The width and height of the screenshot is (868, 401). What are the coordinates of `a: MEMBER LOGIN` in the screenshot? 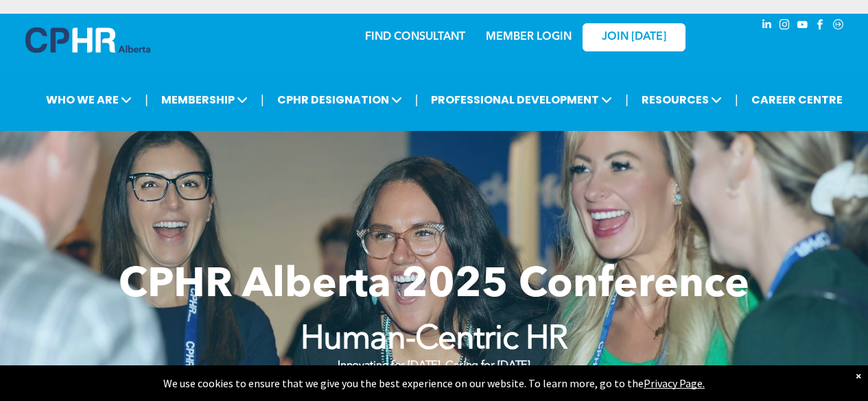 It's located at (528, 37).